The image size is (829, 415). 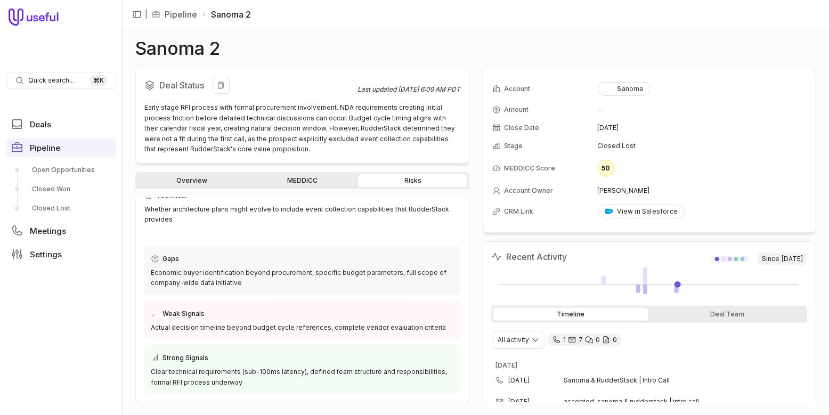 What do you see at coordinates (46, 254) in the screenshot?
I see `span: Settings` at bounding box center [46, 254].